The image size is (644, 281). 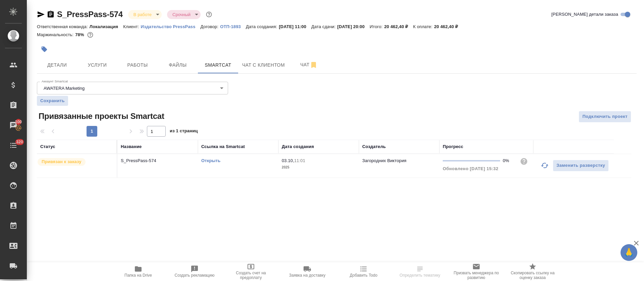 What do you see at coordinates (64, 88) in the screenshot?
I see `button: AWATERA Marketing` at bounding box center [64, 88].